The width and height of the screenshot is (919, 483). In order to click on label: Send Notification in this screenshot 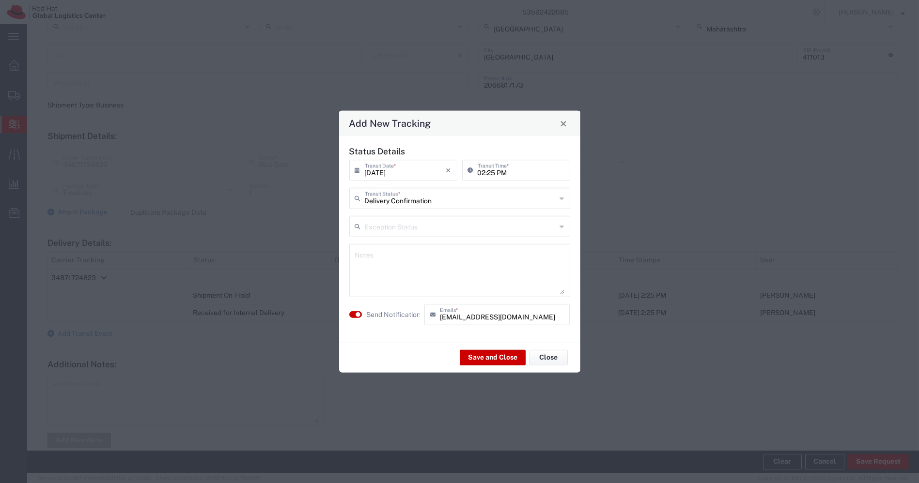, I will do `click(394, 314)`.